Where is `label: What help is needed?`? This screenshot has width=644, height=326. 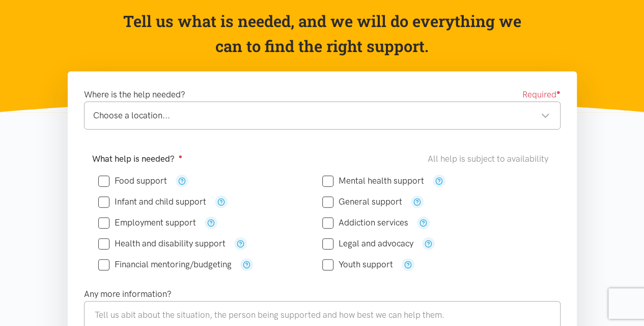 label: What help is needed? is located at coordinates (138, 158).